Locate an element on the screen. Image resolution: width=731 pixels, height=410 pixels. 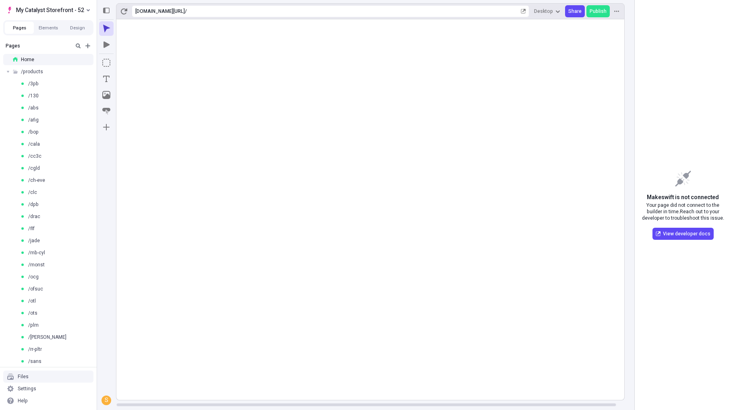
span: Home is located at coordinates (27, 60).